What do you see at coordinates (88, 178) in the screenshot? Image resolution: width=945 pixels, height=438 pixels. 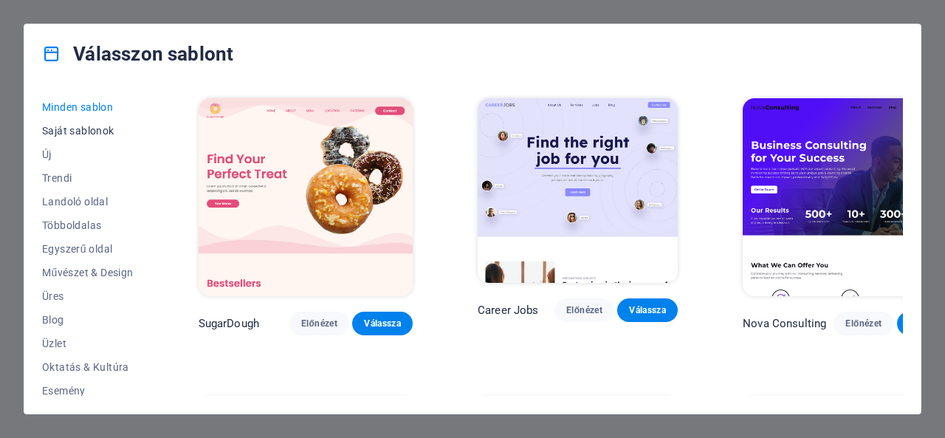 I see `button: Trendi` at bounding box center [88, 178].